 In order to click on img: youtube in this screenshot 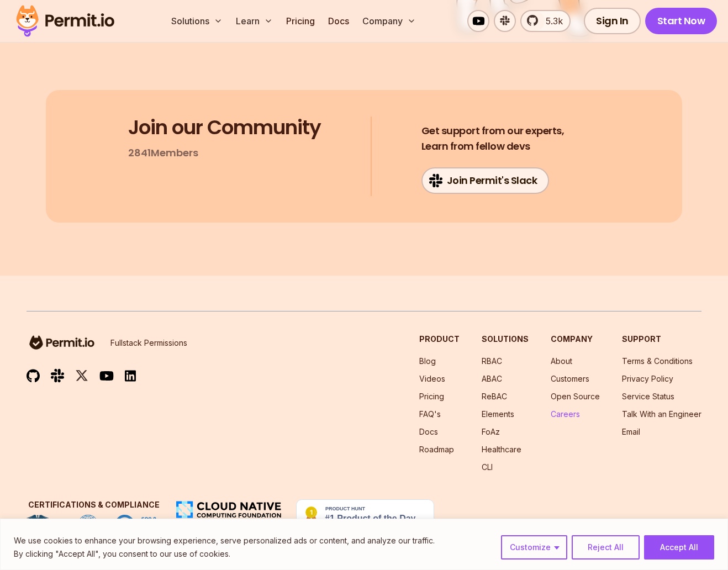, I will do `click(107, 376)`.